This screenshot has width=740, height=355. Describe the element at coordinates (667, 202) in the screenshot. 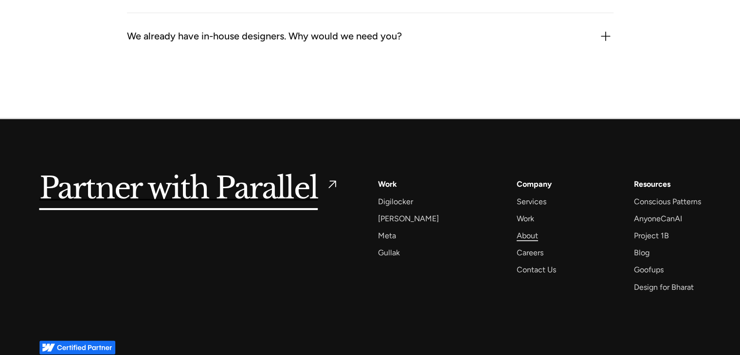

I see `a: Conscious Patterns` at that location.